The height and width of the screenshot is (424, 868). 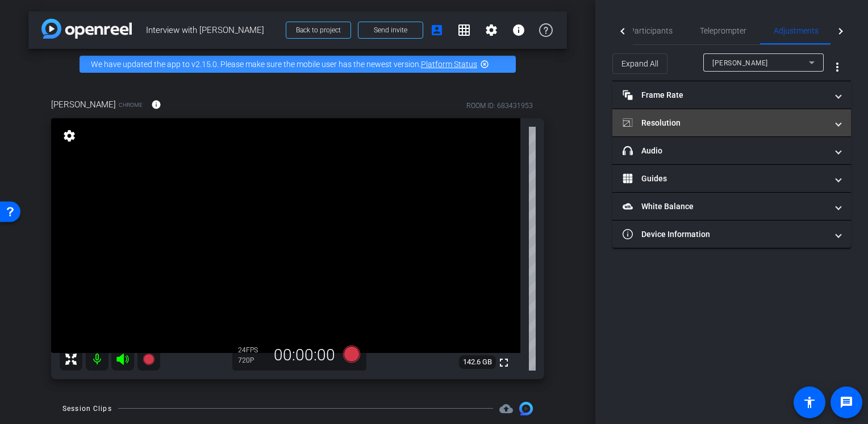 What do you see at coordinates (252, 350) in the screenshot?
I see `div: 24` at bounding box center [252, 350].